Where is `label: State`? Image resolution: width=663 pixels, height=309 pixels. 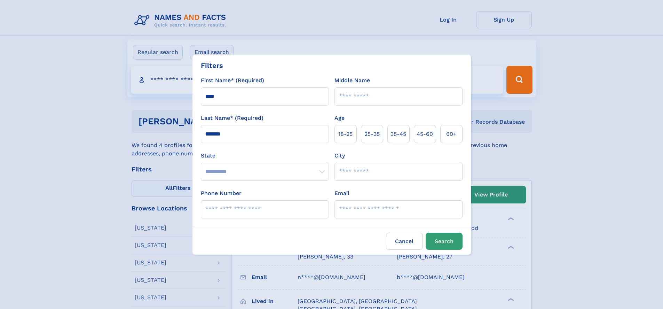
label: State is located at coordinates (265, 156).